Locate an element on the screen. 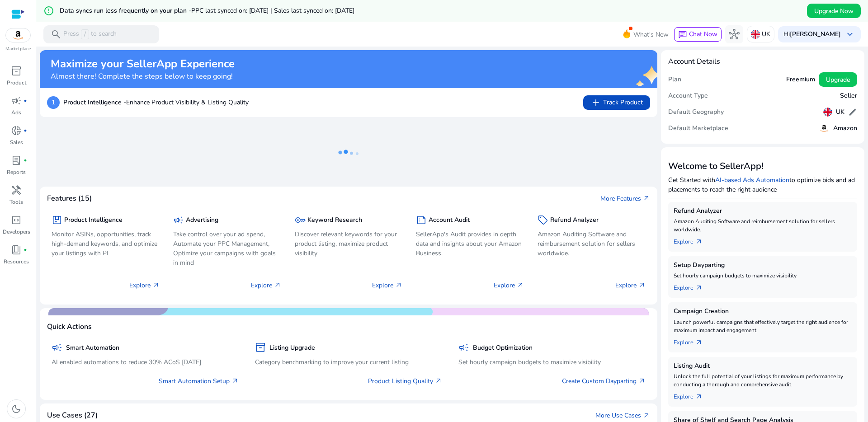 The image size is (868, 422). p: Unlock the full potential of your listings for maximum performance by conducting a thorough and c... is located at coordinates (763, 380).